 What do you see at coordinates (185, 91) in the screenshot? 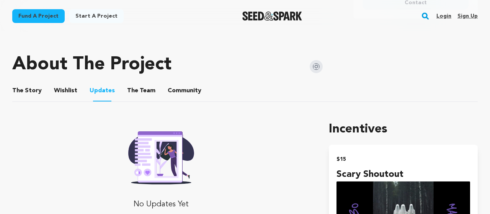
I see `span: Community` at bounding box center [185, 91].